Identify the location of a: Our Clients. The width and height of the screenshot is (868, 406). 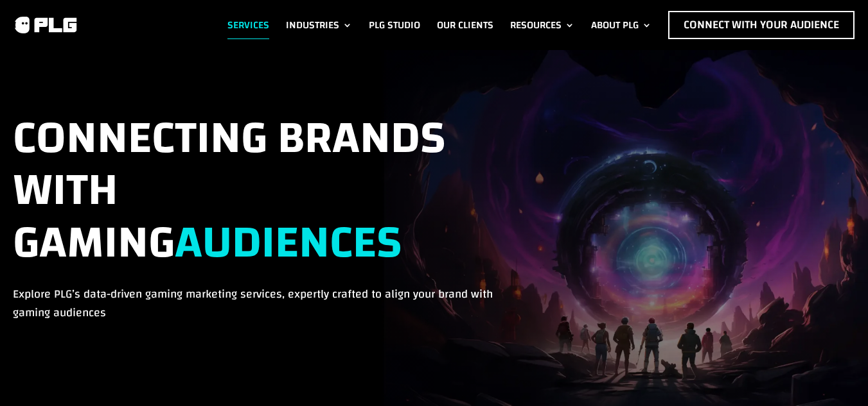
(465, 25).